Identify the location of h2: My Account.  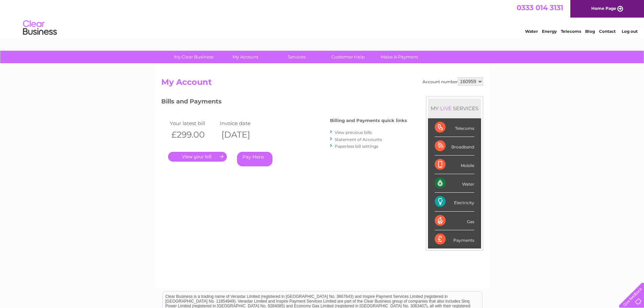
(322, 84).